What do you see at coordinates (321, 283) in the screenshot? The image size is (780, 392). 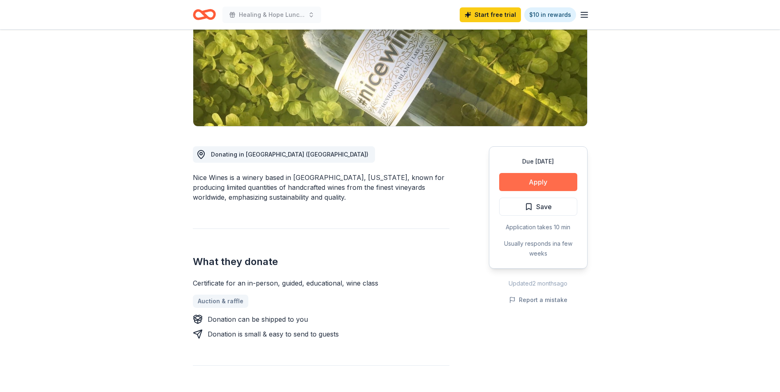 I see `div: Certificate for an in-person, guided, educational, wine class` at bounding box center [321, 283].